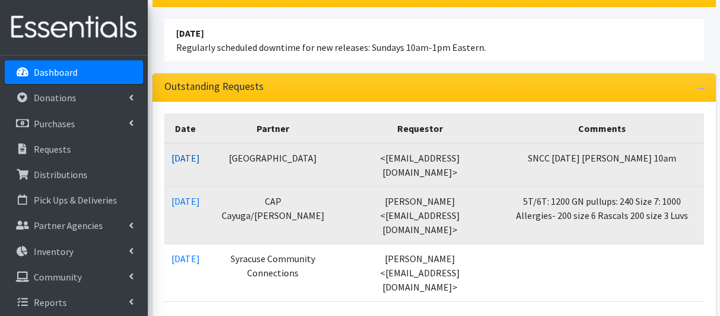 Image resolution: width=720 pixels, height=316 pixels. Describe the element at coordinates (74, 277) in the screenshot. I see `a: Community` at that location.